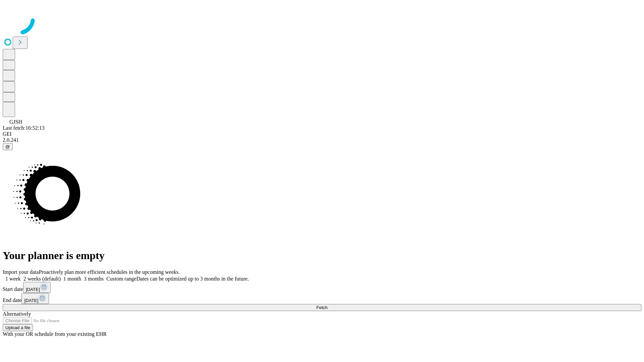 This screenshot has height=362, width=644. What do you see at coordinates (21, 272) in the screenshot?
I see `span: Import your data` at bounding box center [21, 272].